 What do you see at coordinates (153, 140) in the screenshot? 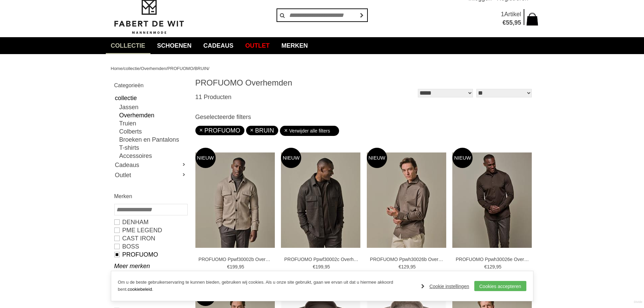
I see `a: Broeken en Pantalons` at bounding box center [153, 140].